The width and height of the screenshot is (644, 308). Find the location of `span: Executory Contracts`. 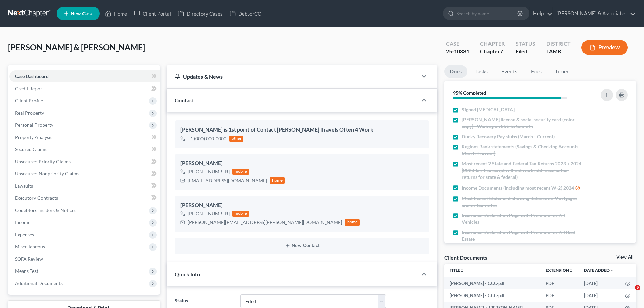

span: Executory Contracts is located at coordinates (36, 198).